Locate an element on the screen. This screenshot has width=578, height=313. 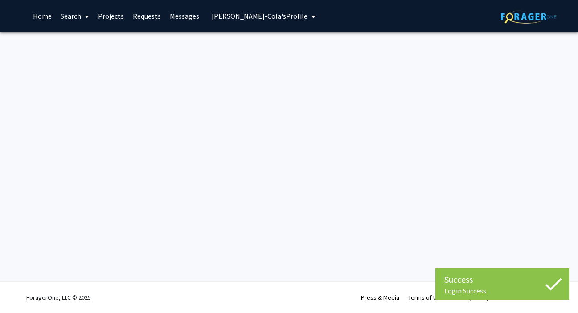
a: Terms of Use is located at coordinates (426, 298).